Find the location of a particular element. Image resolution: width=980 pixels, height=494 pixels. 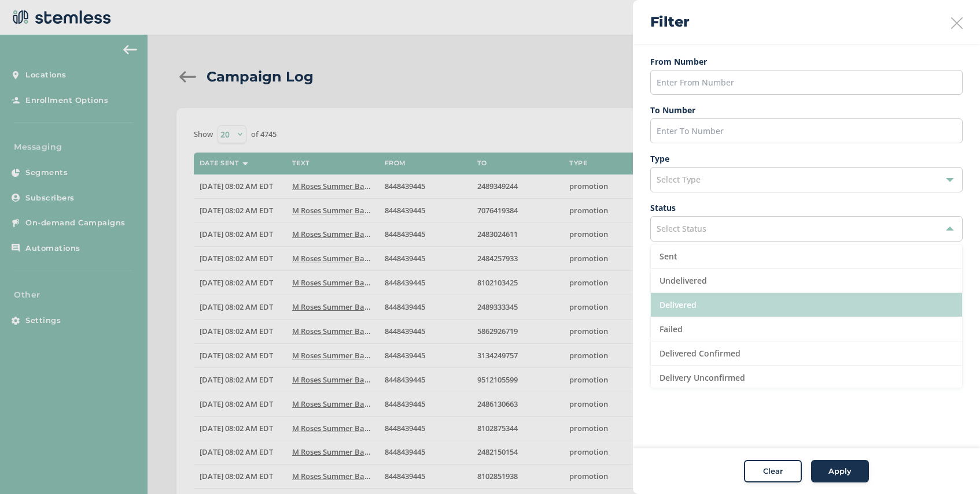

span: Select Type is located at coordinates (679, 179).